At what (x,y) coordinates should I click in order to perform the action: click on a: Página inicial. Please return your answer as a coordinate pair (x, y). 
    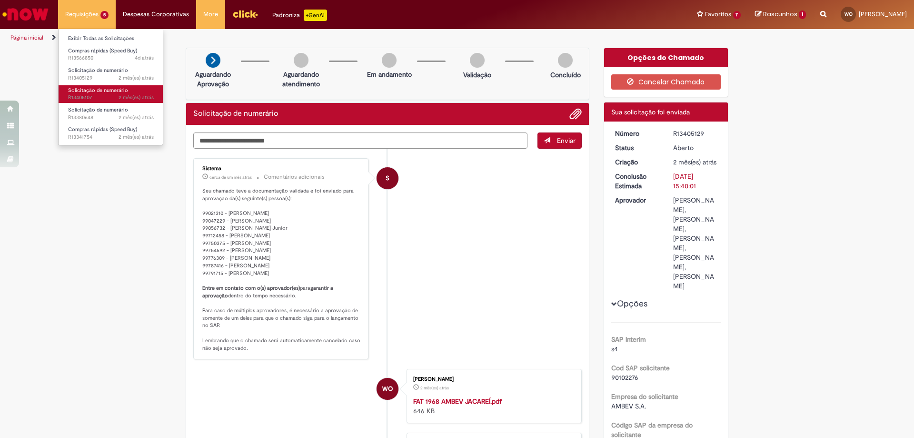
    Looking at the image, I should click on (27, 38).